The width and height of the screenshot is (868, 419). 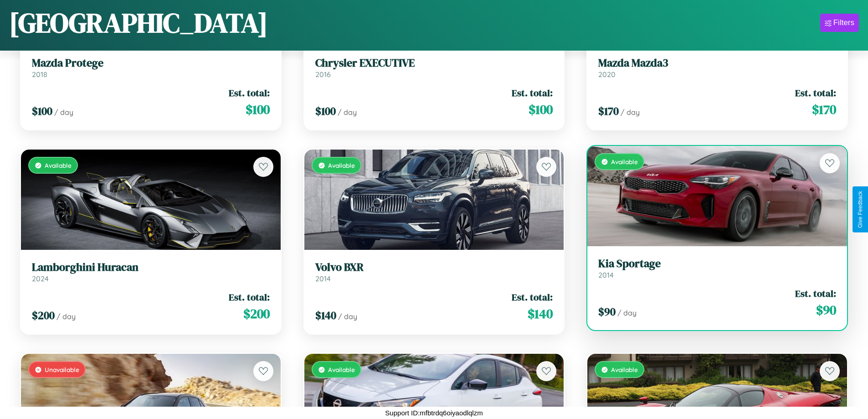 What do you see at coordinates (717, 63) in the screenshot?
I see `h3: Mazda Mazda3` at bounding box center [717, 63].